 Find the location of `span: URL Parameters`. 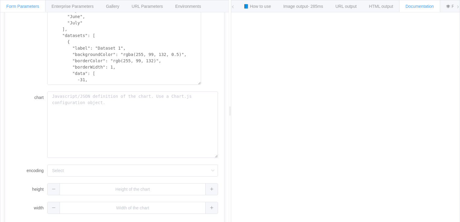

span: URL Parameters is located at coordinates (147, 6).